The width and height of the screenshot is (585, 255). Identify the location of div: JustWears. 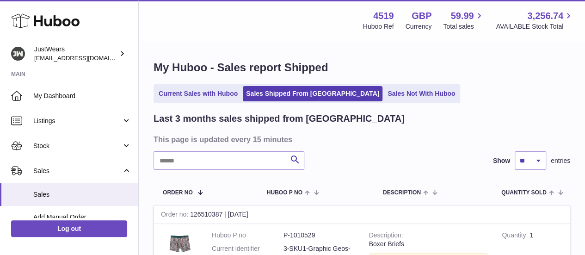
(76, 54).